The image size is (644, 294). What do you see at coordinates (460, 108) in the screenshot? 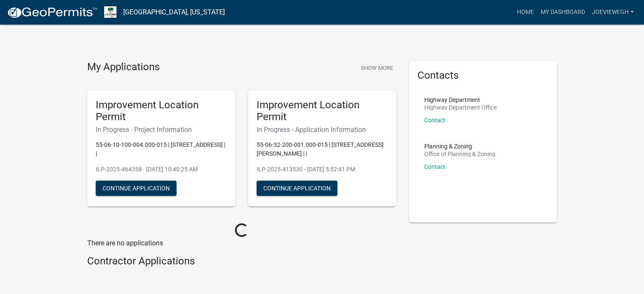
I see `p: Highway Department Office` at bounding box center [460, 108].